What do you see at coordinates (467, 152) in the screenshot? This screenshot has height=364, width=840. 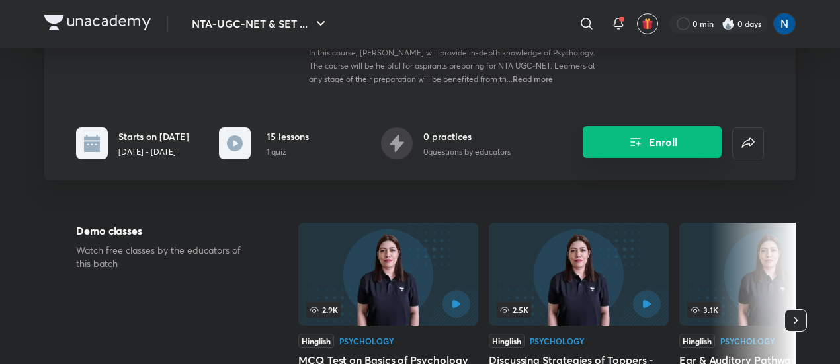 I see `p: 0 questions by educators` at bounding box center [467, 152].